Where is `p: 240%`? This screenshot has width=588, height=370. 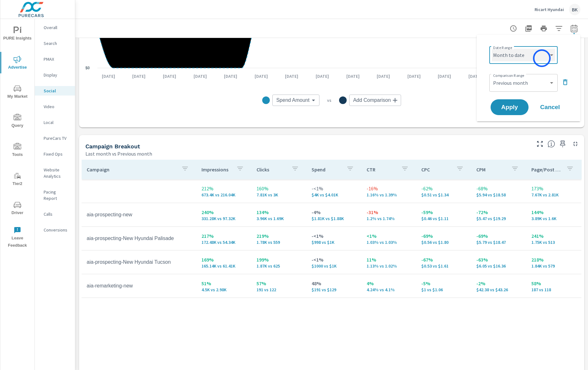
p: 240% is located at coordinates (224, 212).